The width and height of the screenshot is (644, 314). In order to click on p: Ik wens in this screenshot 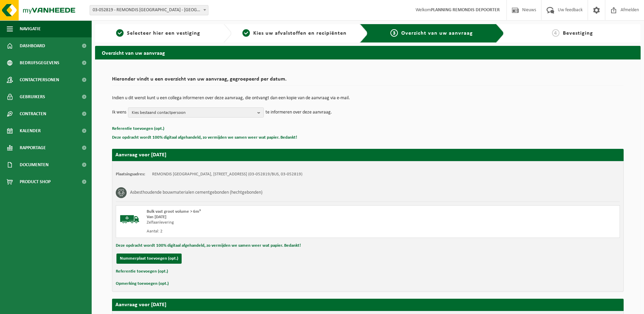, I will do `click(119, 113)`.